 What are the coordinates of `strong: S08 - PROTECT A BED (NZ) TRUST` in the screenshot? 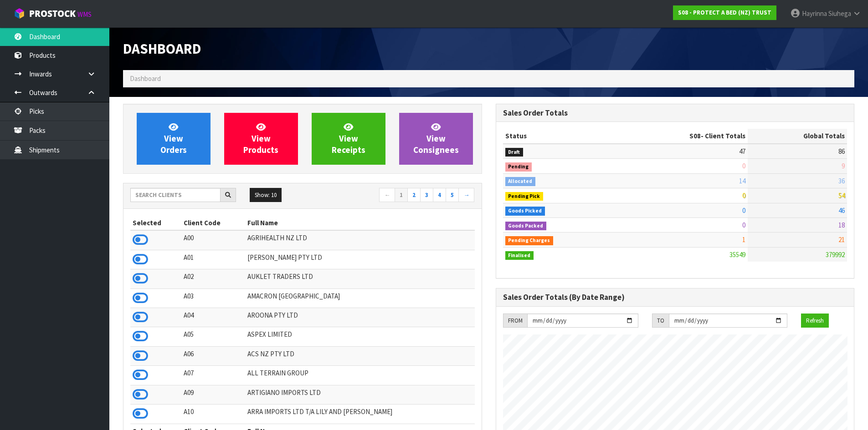 It's located at (724, 12).